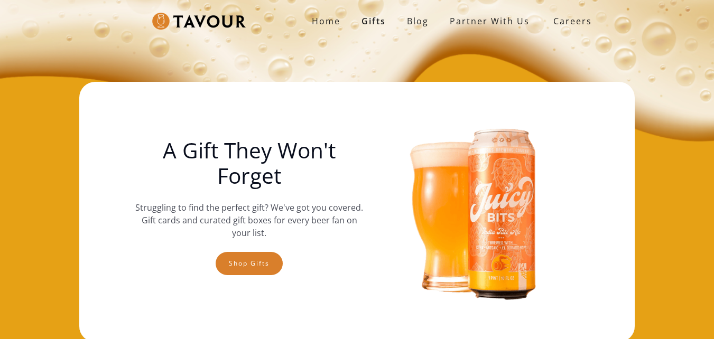 This screenshot has width=714, height=339. I want to click on a: Blog, so click(417, 21).